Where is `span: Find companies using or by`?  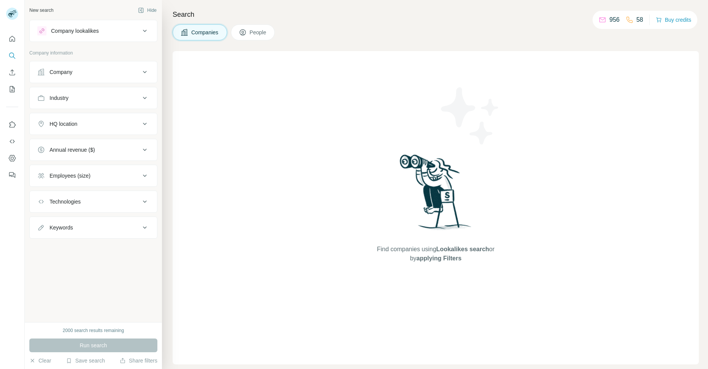 span: Find companies using or by is located at coordinates (436, 254).